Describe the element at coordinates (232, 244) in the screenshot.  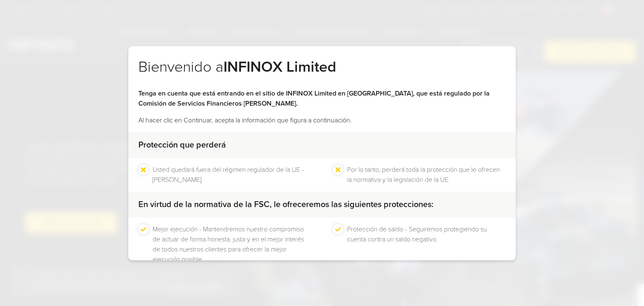
I see `li: Mejor ejecución - Mantendremos nuestro compromiso de actuar de forma honesta, justa y en el mejor...` at that location.